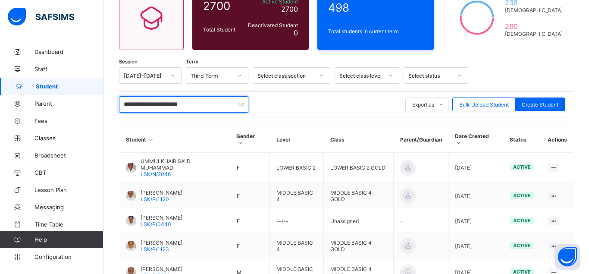 This screenshot has height=274, width=589. Describe the element at coordinates (476, 139) in the screenshot. I see `th: Date Created` at that location.